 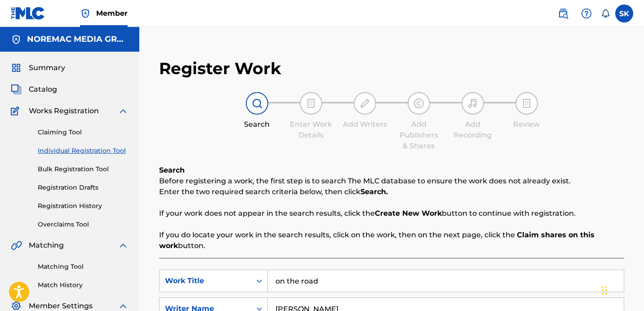 What do you see at coordinates (17, 111) in the screenshot?
I see `img: Works Registration` at bounding box center [17, 111].